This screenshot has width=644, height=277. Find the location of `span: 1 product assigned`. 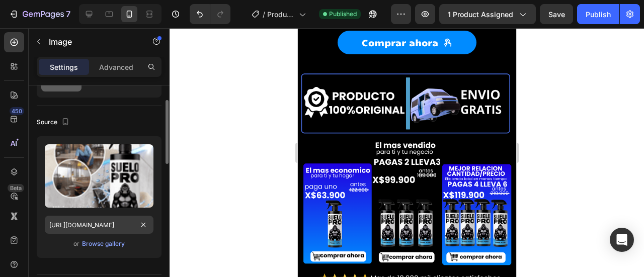

span: 1 product assigned is located at coordinates (480, 14).